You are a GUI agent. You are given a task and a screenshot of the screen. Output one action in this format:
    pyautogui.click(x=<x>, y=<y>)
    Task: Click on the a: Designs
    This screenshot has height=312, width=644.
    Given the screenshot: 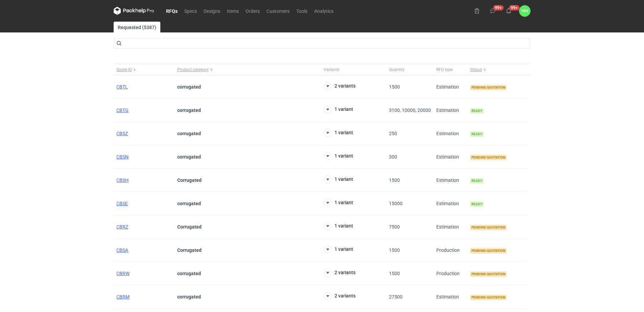 What is the action you would take?
    pyautogui.click(x=212, y=11)
    